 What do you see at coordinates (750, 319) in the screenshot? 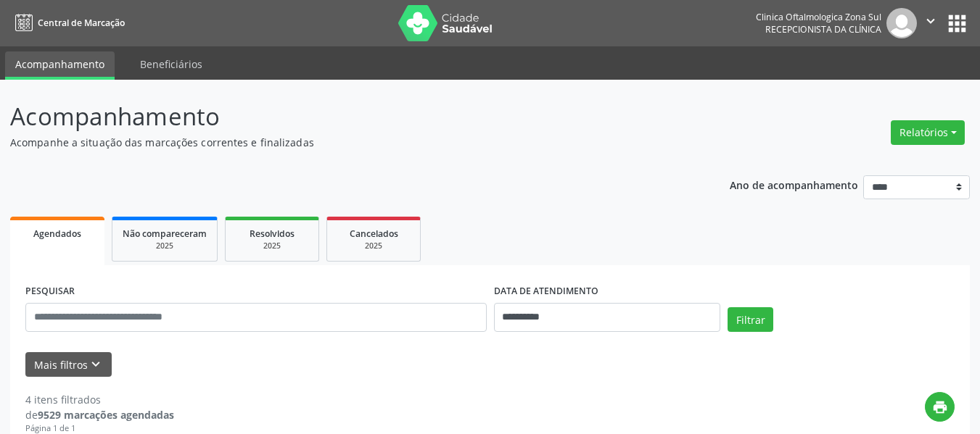
I see `button: Filtrar` at bounding box center [750, 319].